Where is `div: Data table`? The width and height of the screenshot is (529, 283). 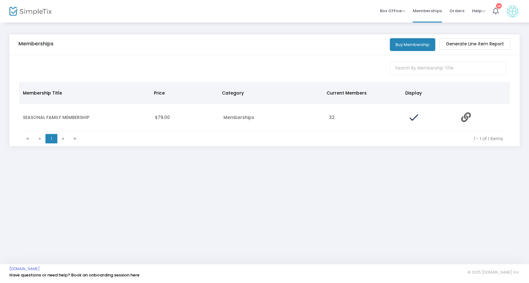 div: Data table is located at coordinates (265, 107).